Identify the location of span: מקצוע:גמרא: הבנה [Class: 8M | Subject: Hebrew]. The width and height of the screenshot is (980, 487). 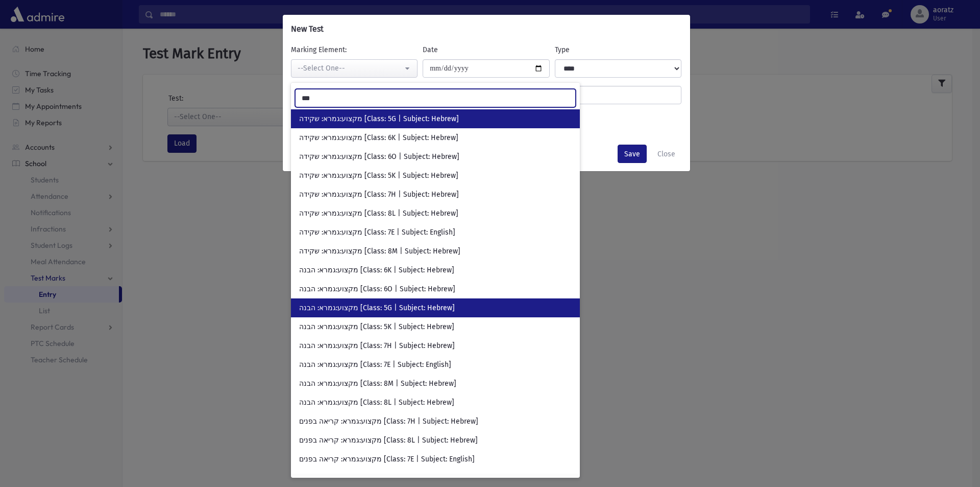
(378, 383).